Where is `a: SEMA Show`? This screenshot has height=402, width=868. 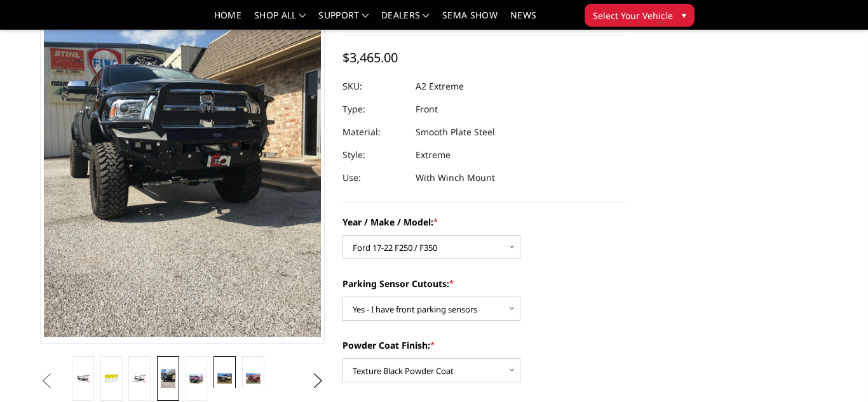
a: SEMA Show is located at coordinates (470, 20).